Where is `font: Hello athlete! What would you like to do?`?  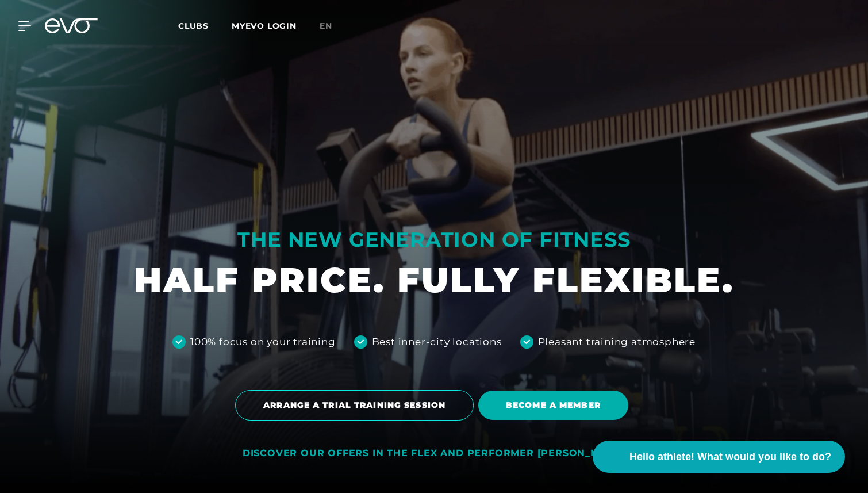
font: Hello athlete! What would you like to do? is located at coordinates (730, 457).